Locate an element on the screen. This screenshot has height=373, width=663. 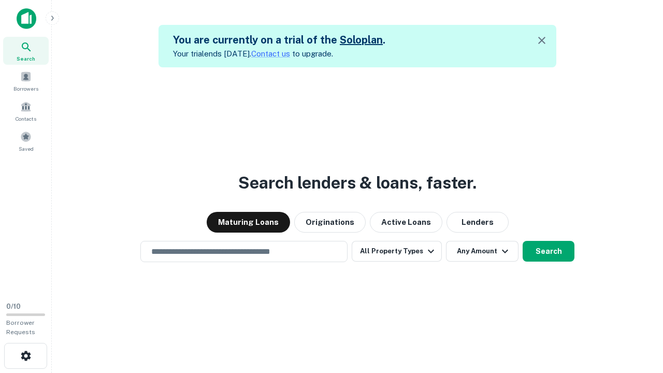
button: Any Amount is located at coordinates (482, 251).